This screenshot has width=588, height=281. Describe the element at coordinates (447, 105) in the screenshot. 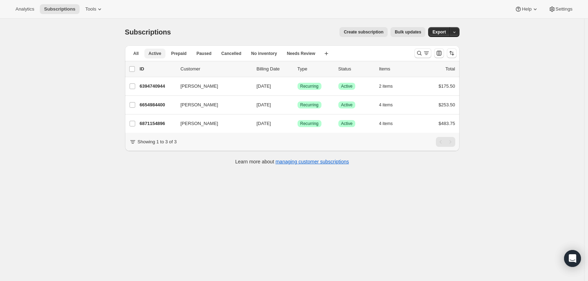

I see `span: $253.50` at that location.